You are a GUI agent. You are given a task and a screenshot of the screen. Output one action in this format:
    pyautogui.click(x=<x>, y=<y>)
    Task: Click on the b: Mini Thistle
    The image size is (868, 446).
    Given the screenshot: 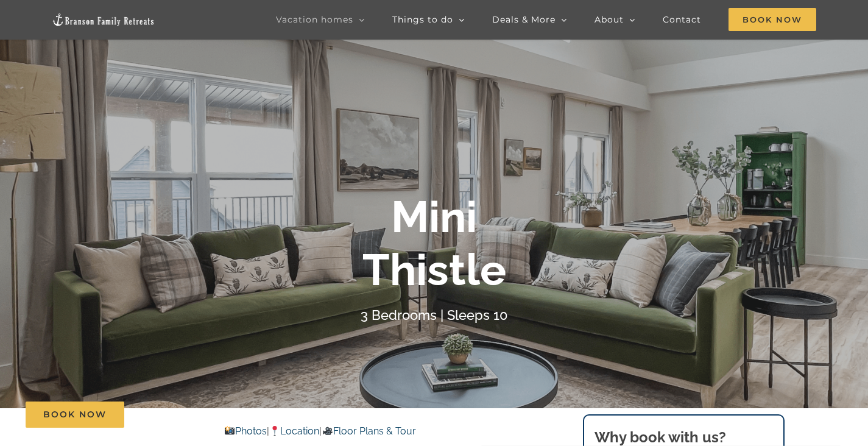 What is the action you would take?
    pyautogui.click(x=434, y=242)
    